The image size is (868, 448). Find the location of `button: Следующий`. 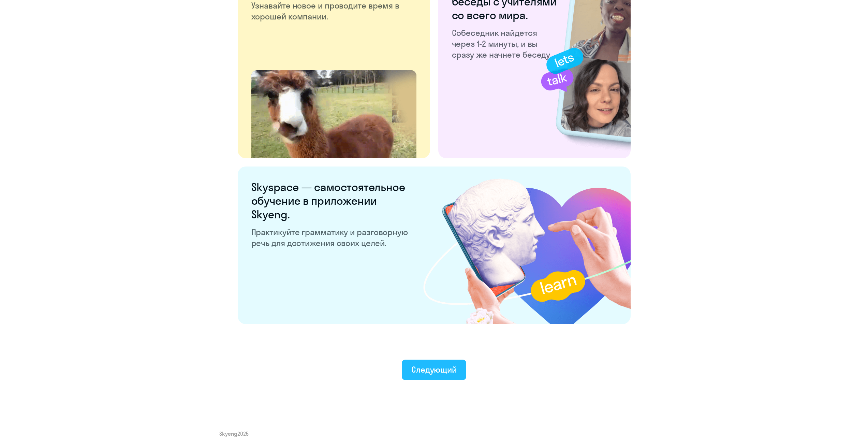

button: Следующий is located at coordinates (434, 370).